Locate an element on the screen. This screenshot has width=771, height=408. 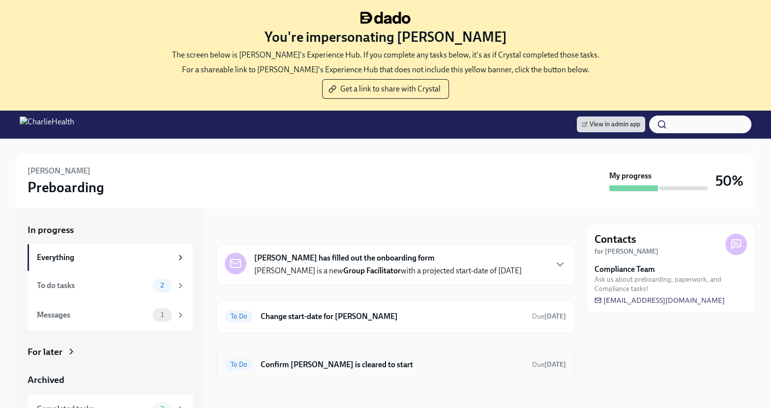
strong: Group Facilitator is located at coordinates (372, 270).